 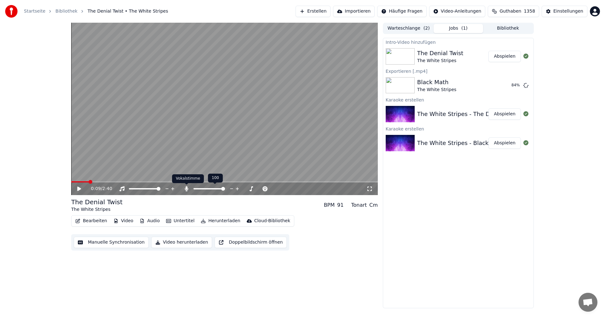 What do you see at coordinates (35, 11) in the screenshot?
I see `a: Startseite` at bounding box center [35, 11].